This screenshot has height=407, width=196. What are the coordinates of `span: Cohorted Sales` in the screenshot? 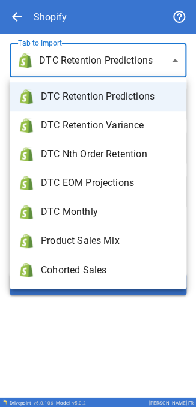 It's located at (109, 269).